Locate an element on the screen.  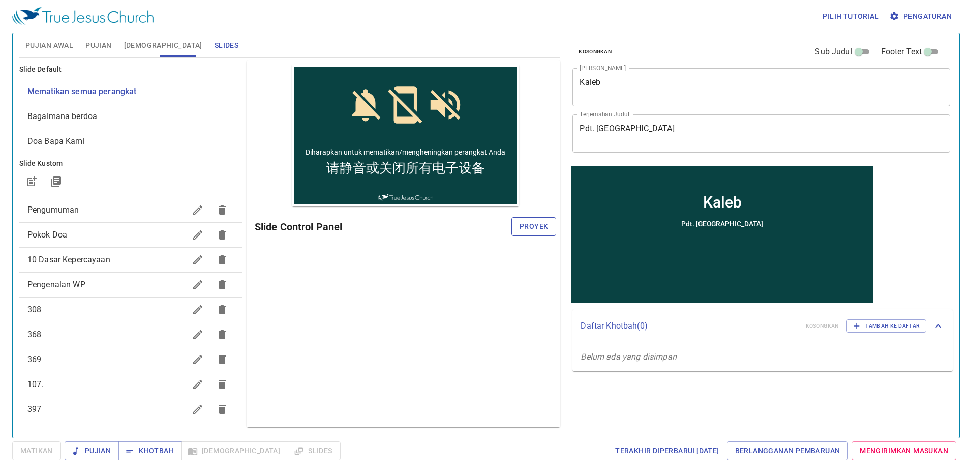
button: Kosongkan is located at coordinates (595, 52).